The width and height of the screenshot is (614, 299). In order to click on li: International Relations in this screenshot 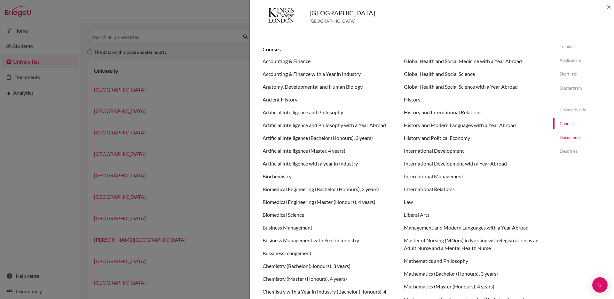, I will do `click(472, 189)`.